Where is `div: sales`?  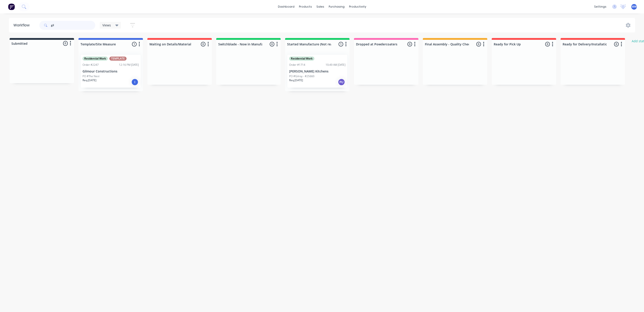 div: sales is located at coordinates (320, 7).